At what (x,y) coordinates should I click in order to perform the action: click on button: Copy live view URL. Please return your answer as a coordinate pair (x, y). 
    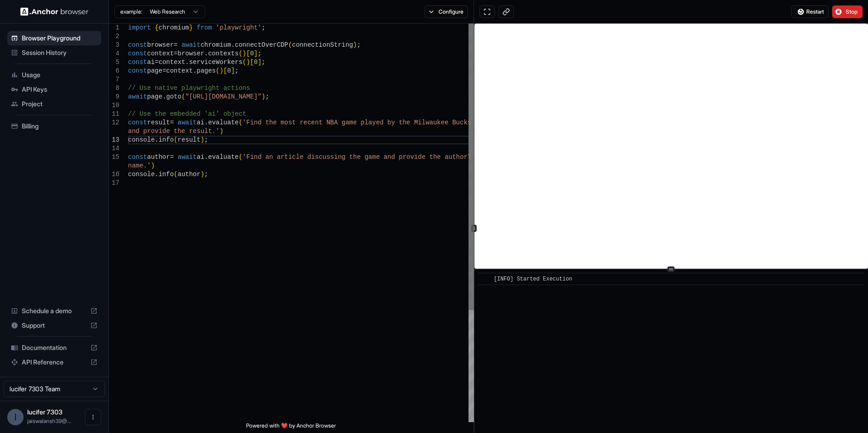
    Looking at the image, I should click on (506, 12).